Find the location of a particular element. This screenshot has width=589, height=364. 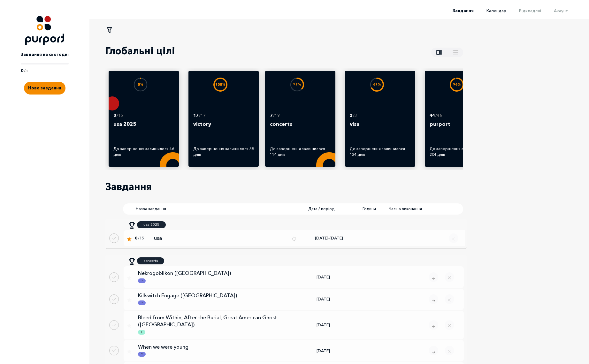

a: concerts is located at coordinates (151, 261).